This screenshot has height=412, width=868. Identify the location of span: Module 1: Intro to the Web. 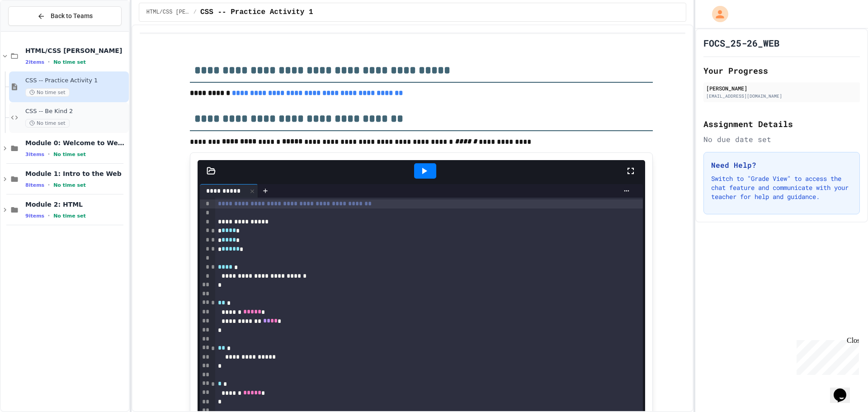
(76, 173).